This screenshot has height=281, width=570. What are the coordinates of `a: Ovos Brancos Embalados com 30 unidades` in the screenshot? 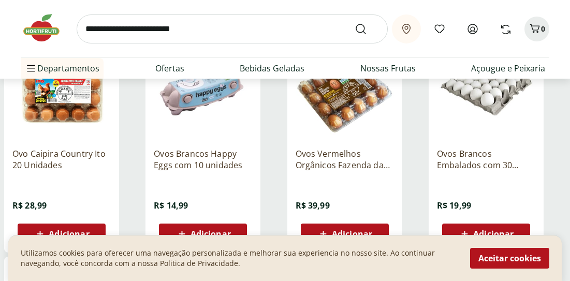 It's located at (486, 159).